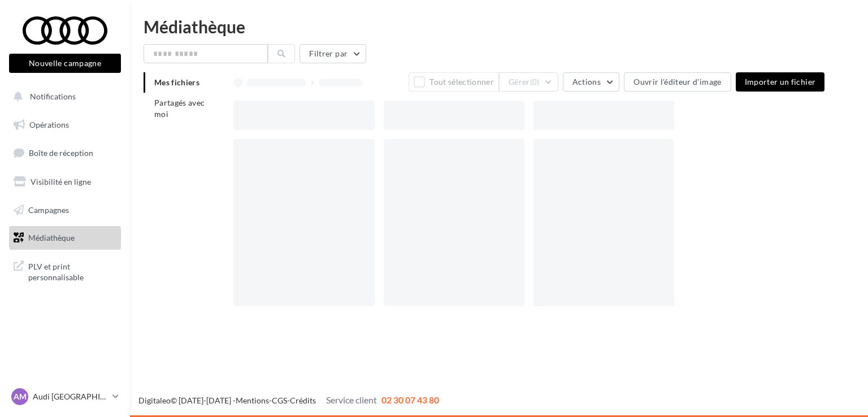 The image size is (868, 417). I want to click on button: Tout sélectionner, so click(454, 82).